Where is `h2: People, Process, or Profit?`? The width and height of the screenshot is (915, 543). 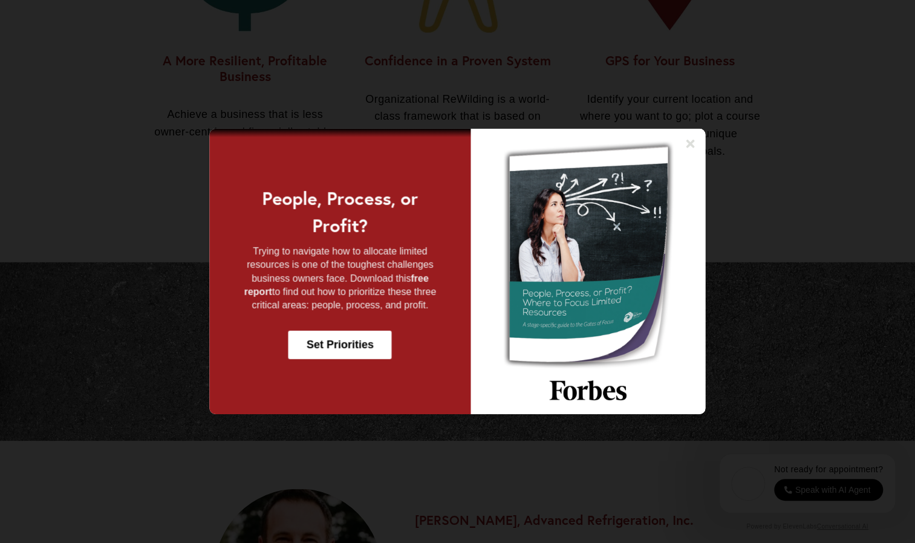 h2: People, Process, or Profit? is located at coordinates (341, 211).